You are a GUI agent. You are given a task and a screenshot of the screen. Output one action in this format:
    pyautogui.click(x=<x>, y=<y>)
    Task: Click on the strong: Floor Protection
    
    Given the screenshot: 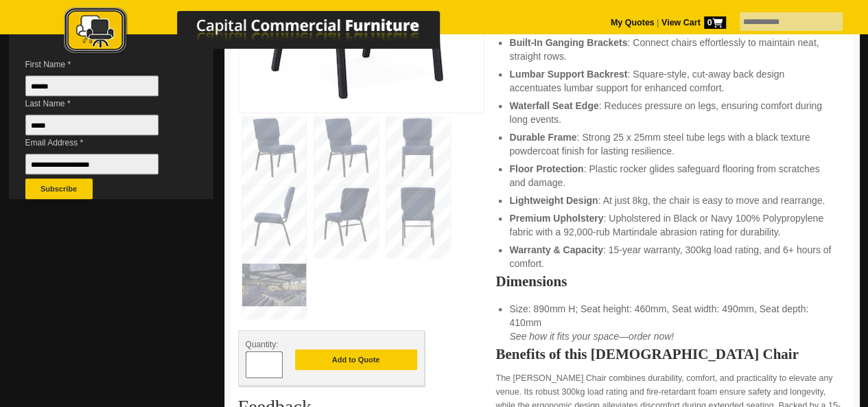 What is the action you would take?
    pyautogui.click(x=547, y=169)
    